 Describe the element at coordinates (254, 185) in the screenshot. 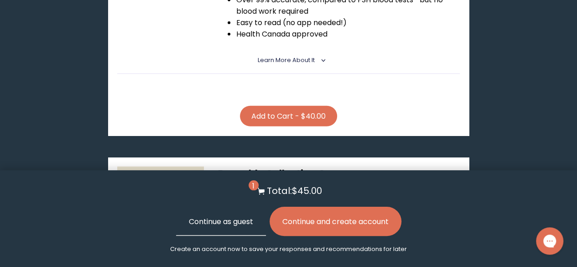

I see `span: 1` at that location.